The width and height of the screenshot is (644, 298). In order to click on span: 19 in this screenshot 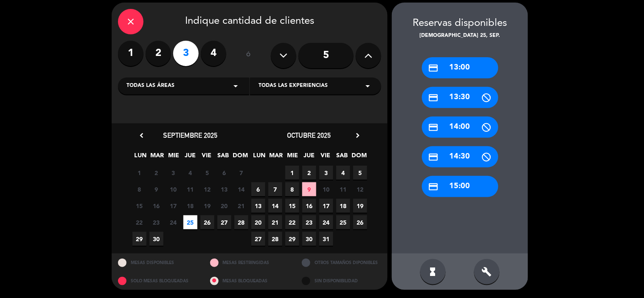, I will do `click(360, 206)`.